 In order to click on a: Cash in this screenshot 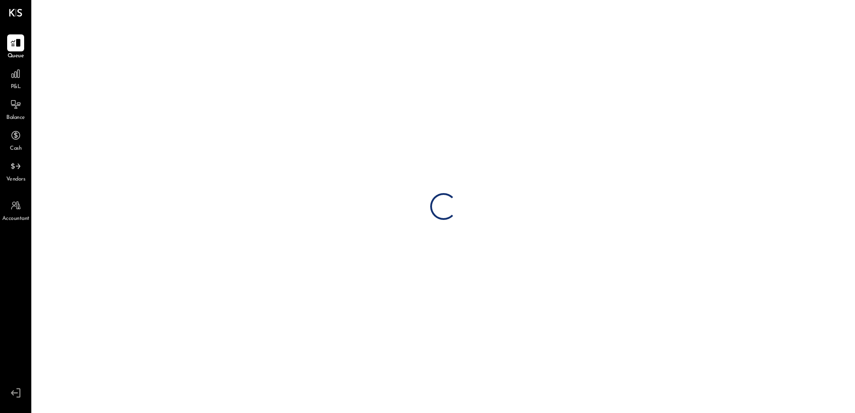, I will do `click(16, 140)`.